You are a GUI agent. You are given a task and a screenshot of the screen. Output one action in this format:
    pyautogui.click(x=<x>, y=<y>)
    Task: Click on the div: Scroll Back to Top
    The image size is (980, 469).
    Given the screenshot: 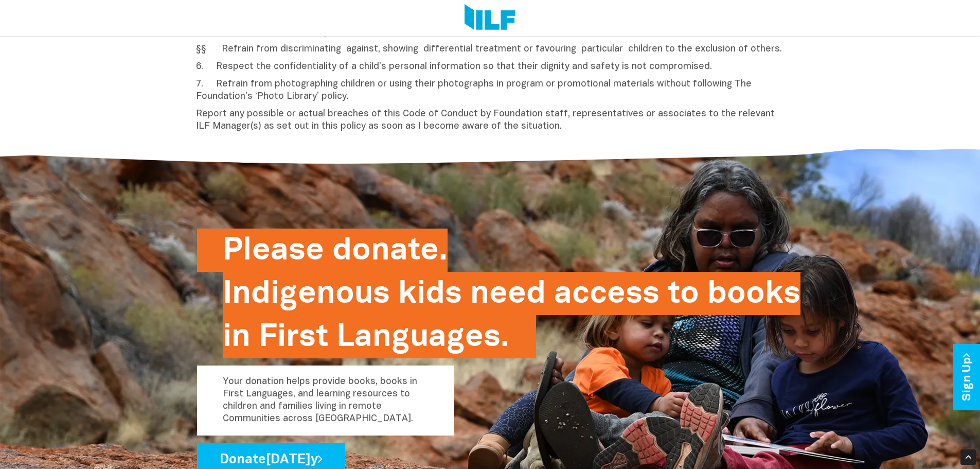 What is the action you would take?
    pyautogui.click(x=968, y=457)
    